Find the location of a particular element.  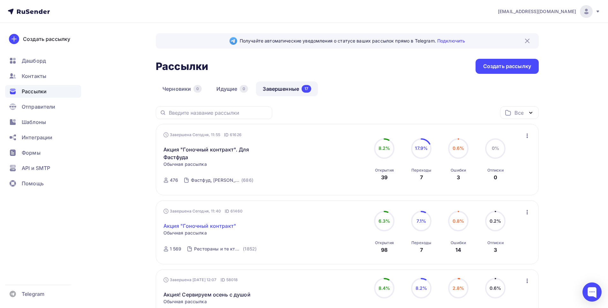

div: Все is located at coordinates (519, 113).